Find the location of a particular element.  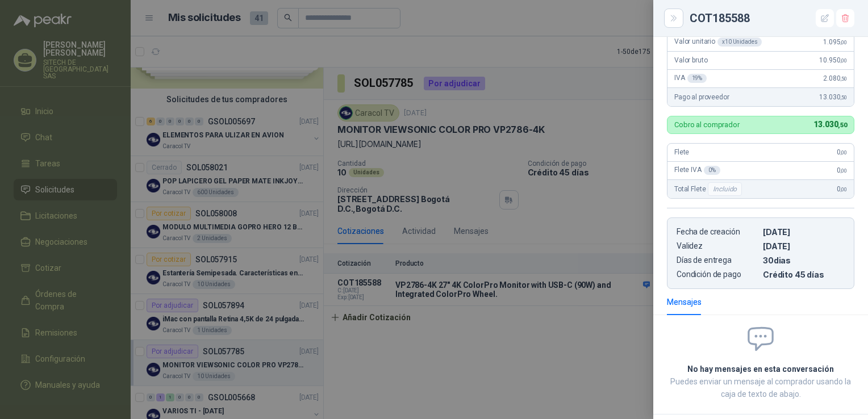

div: x 10 Unidades is located at coordinates (740, 42).